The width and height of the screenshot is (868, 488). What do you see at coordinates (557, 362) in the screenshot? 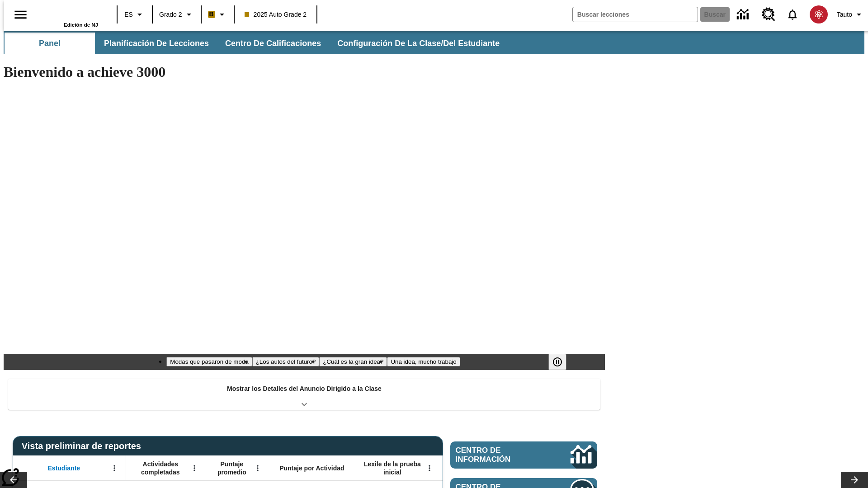
I see `button: Pausar` at bounding box center [557, 362].